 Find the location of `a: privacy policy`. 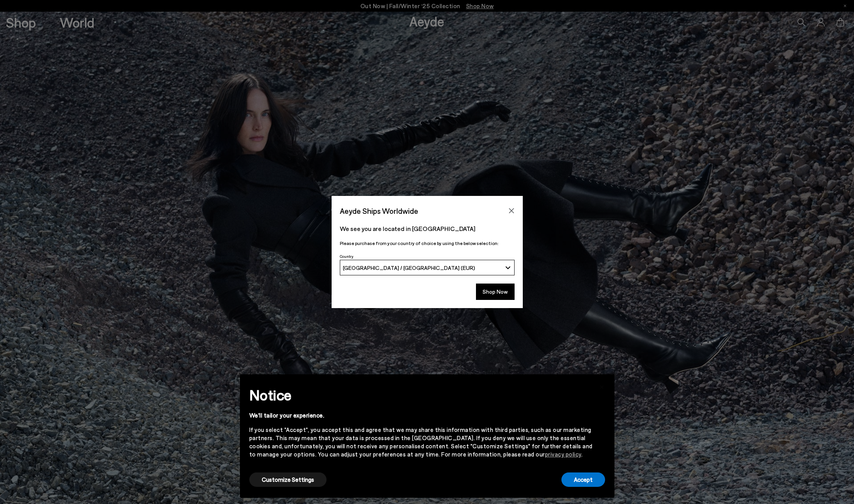

a: privacy policy is located at coordinates (563, 455).